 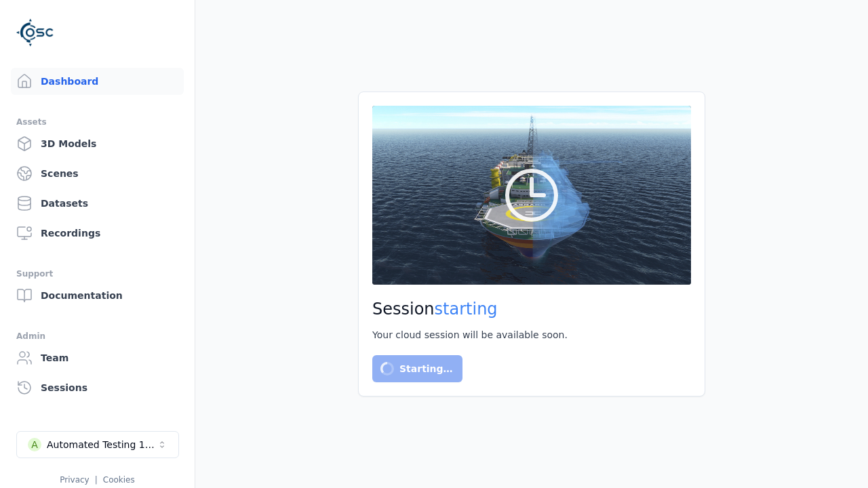 What do you see at coordinates (97, 336) in the screenshot?
I see `div: Admin` at bounding box center [97, 336].